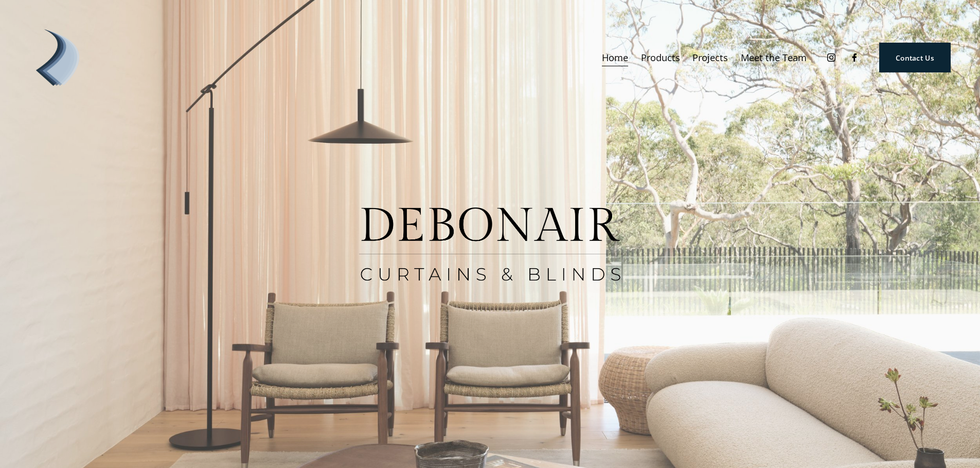  What do you see at coordinates (915, 57) in the screenshot?
I see `a: Contact Us` at bounding box center [915, 57].